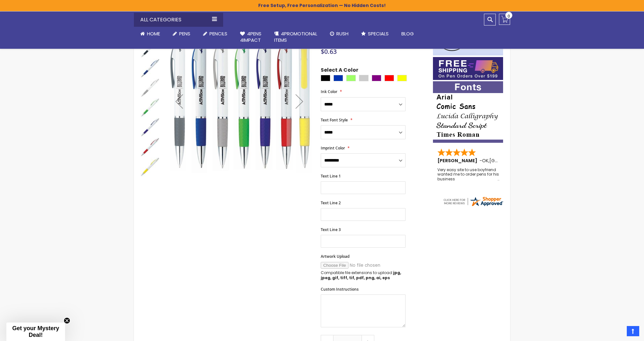  What do you see at coordinates (331, 203) in the screenshot?
I see `span: Text Line 2` at bounding box center [331, 203].